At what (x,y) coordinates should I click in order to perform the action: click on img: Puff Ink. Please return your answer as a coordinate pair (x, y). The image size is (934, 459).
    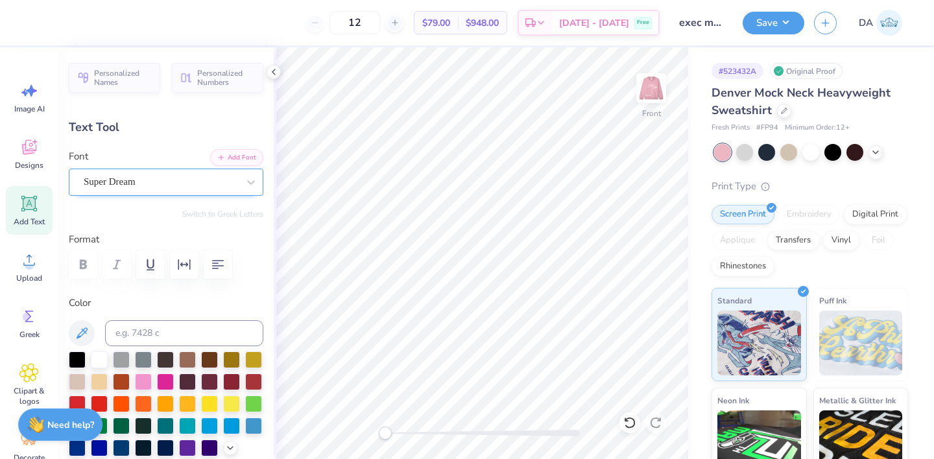
    Looking at the image, I should click on (861, 343).